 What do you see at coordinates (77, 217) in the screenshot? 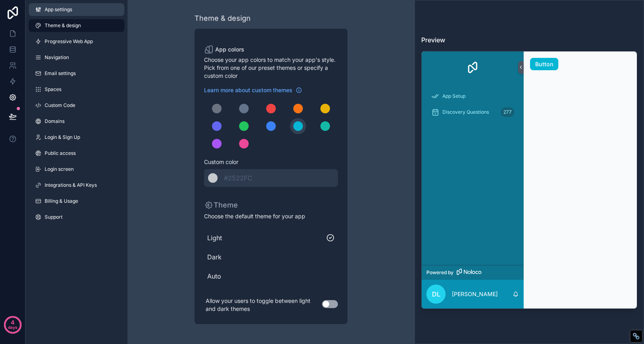
I see `a: Support` at bounding box center [77, 217].